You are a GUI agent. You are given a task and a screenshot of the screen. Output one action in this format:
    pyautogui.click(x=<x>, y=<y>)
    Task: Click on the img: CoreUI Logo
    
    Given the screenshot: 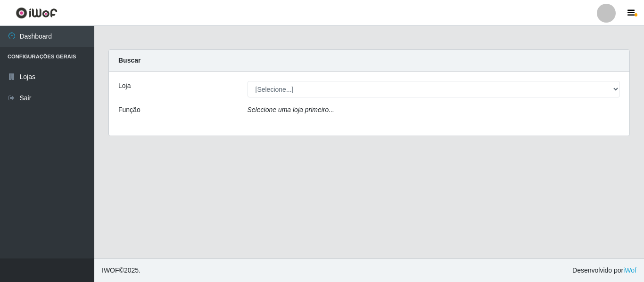 What is the action you would take?
    pyautogui.click(x=37, y=13)
    